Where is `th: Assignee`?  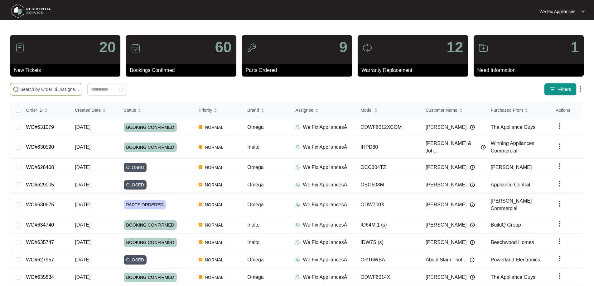
th: Assignee is located at coordinates (323, 110).